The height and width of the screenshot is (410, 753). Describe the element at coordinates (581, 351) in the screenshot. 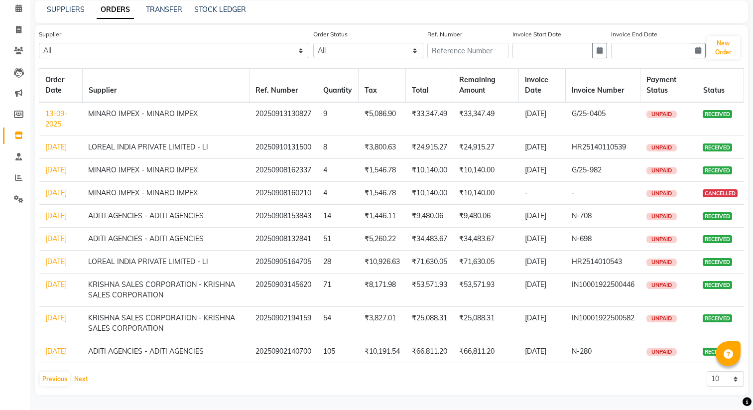

I see `span: N-280` at that location.